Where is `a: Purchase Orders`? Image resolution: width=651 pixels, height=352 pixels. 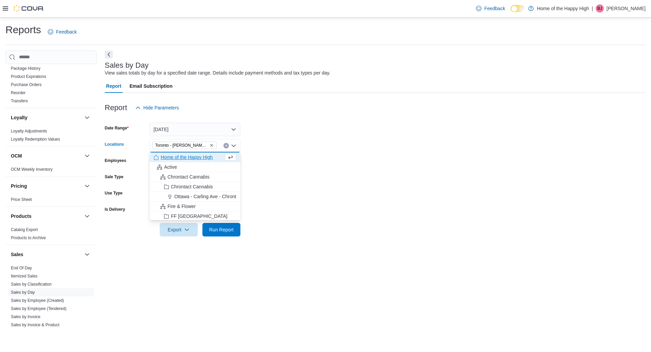
a: Purchase Orders is located at coordinates (26, 85).